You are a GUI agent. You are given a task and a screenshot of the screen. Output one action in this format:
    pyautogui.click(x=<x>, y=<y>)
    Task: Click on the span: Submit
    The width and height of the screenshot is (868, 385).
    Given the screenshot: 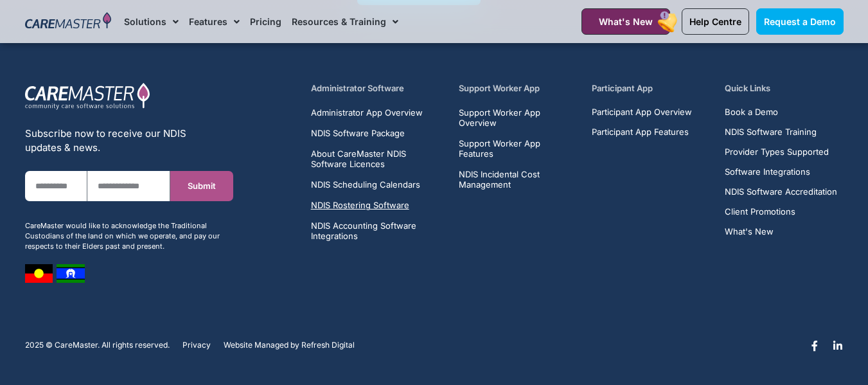 What is the action you would take?
    pyautogui.click(x=202, y=186)
    